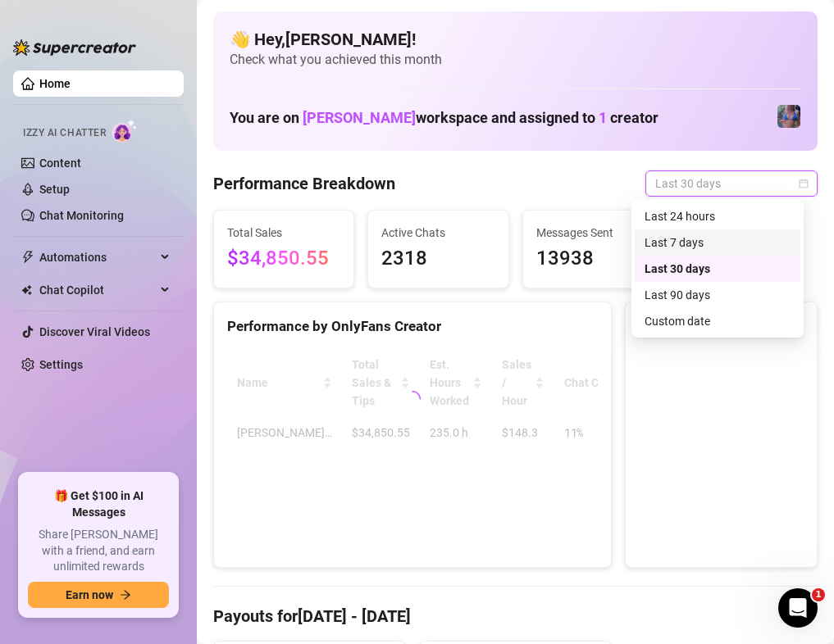 The width and height of the screenshot is (834, 644). What do you see at coordinates (124, 130) in the screenshot?
I see `img: AI Chatter` at bounding box center [124, 130].